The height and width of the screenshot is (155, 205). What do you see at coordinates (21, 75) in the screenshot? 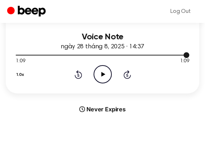
I see `button: 1.0x` at bounding box center [21, 75].